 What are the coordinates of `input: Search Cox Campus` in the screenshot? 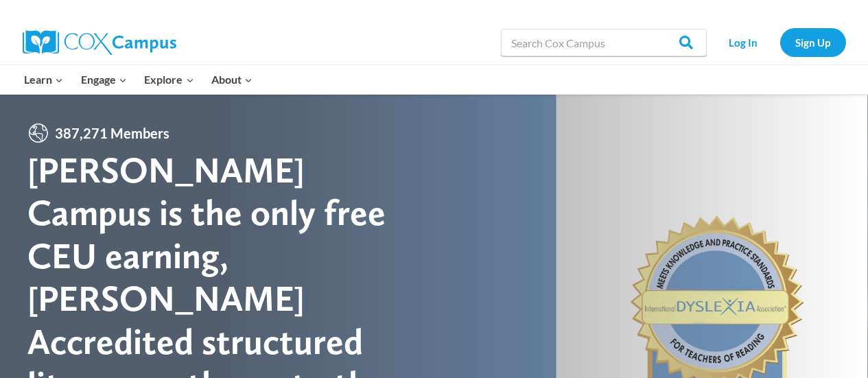 It's located at (603, 43).